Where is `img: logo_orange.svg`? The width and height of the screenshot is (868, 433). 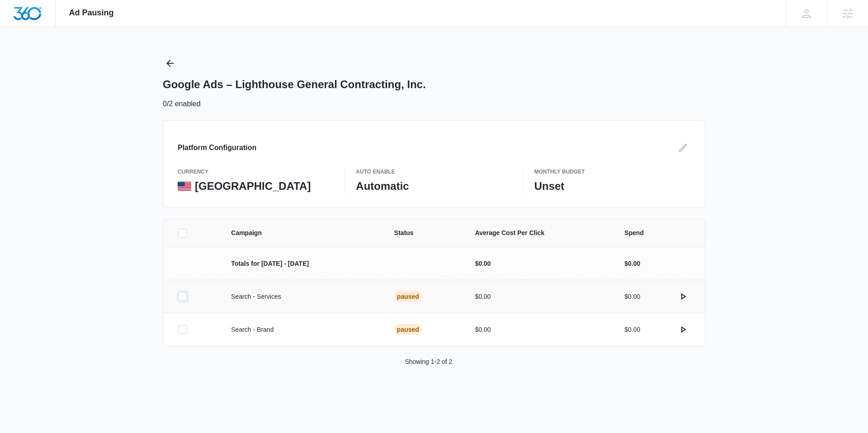 img: logo_orange.svg is located at coordinates (18, 18).